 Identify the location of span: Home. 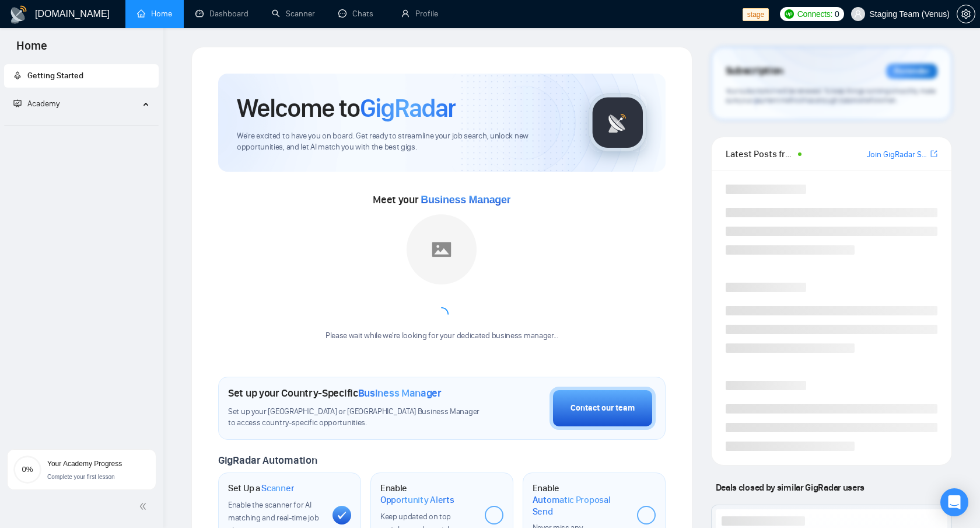
(32, 50).